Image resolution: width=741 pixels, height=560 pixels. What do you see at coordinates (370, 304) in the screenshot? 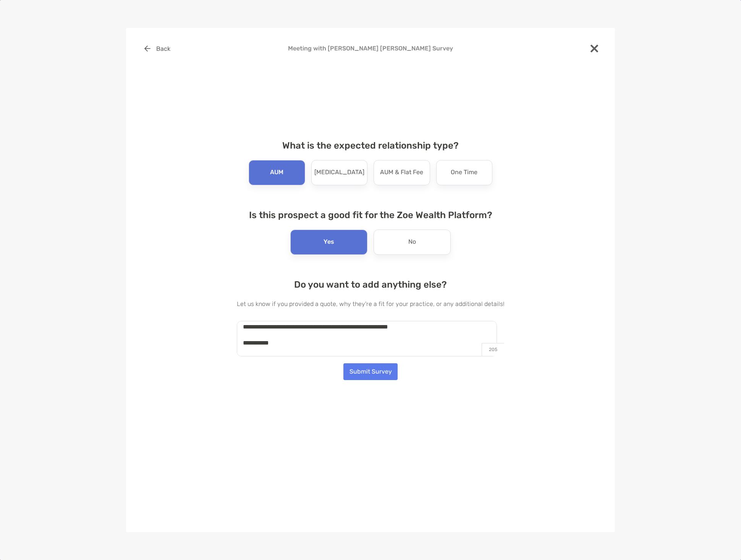
I see `p: Let us know if you provided a quote, why they're a fit for your practice, or any additional details!` at bounding box center [370, 304].